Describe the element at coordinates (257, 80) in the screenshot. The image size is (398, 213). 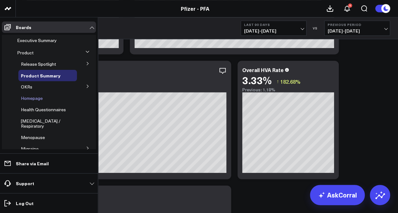
I see `div: 3.33%` at that location.